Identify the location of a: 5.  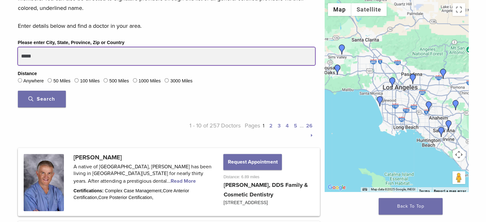
(296, 126).